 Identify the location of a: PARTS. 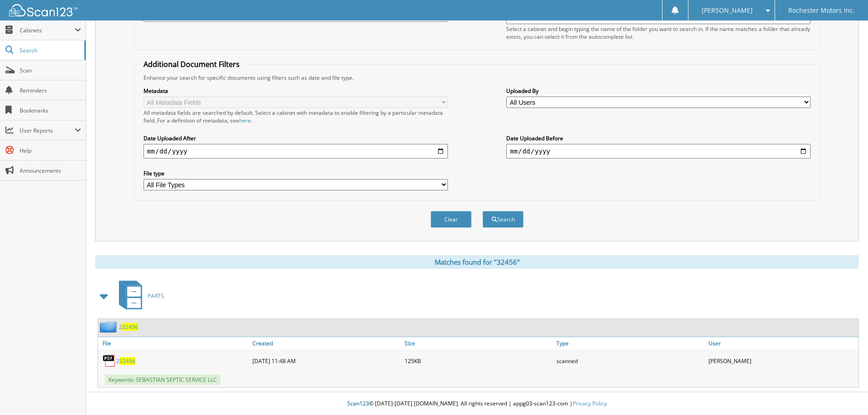
(138, 295).